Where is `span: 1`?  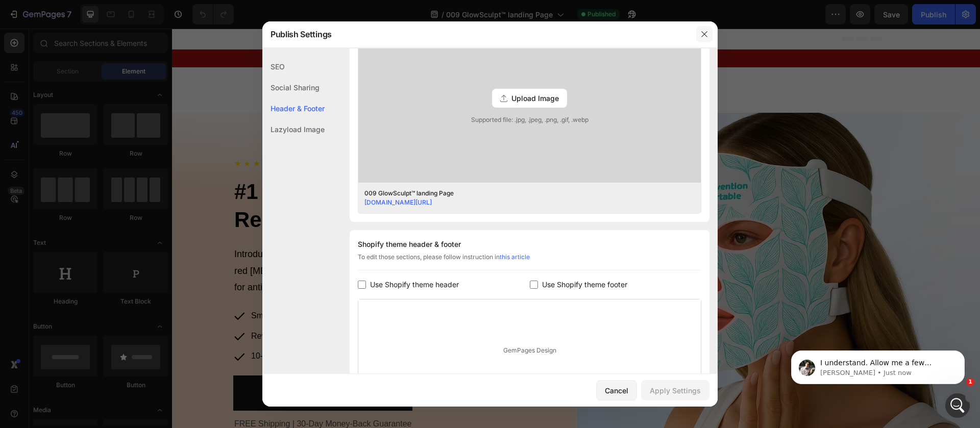
span: 1 is located at coordinates (970, 382).